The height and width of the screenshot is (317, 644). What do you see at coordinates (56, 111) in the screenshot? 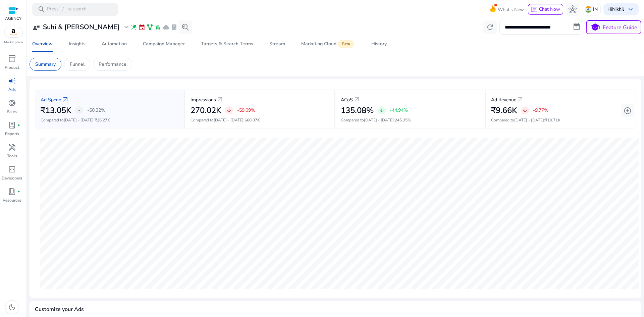
I see `h2: ₹13.05K` at bounding box center [56, 111].